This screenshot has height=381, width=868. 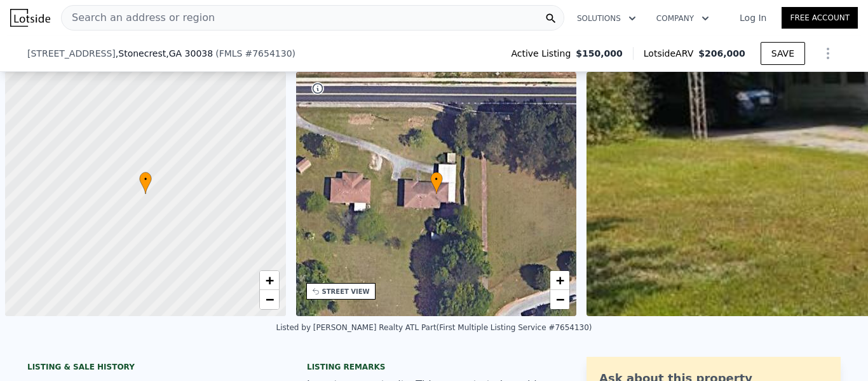 What do you see at coordinates (682, 18) in the screenshot?
I see `button: Company` at bounding box center [682, 18].